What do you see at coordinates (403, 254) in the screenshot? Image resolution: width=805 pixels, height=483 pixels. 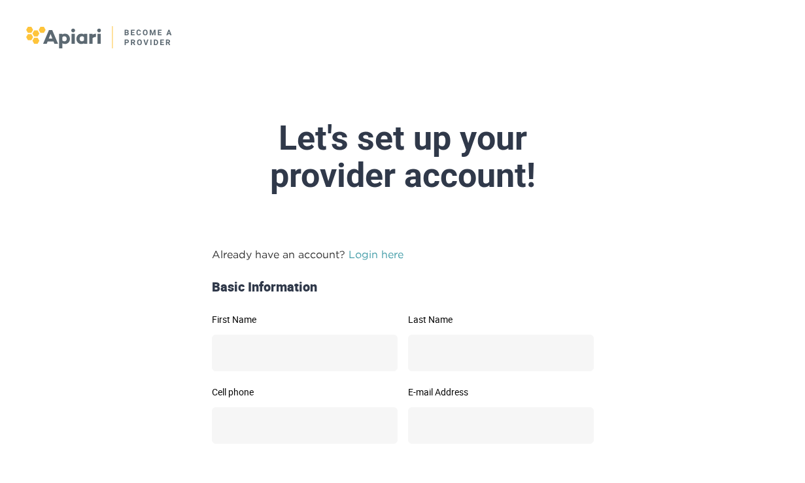 I see `p: Already have an account?` at bounding box center [403, 254].